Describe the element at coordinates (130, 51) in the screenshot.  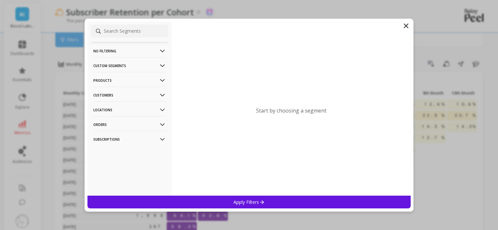
I see `p: No filtering` at that location.